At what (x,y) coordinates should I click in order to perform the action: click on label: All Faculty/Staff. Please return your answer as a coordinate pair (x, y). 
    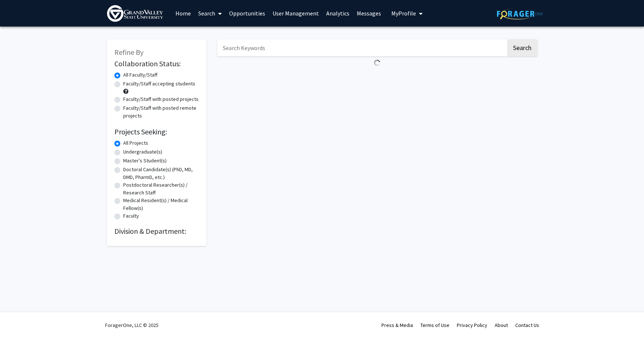
    Looking at the image, I should click on (140, 75).